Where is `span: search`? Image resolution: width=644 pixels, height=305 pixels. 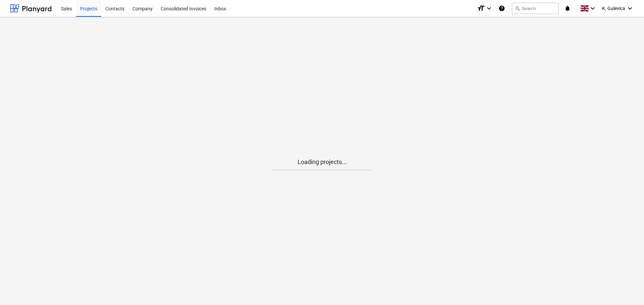 span: search is located at coordinates (517, 8).